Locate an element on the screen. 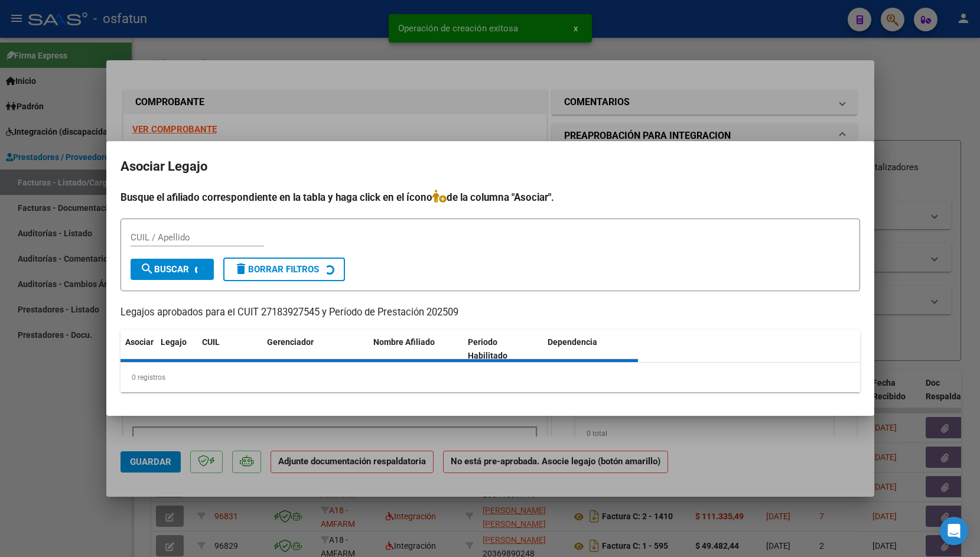 Image resolution: width=980 pixels, height=557 pixels. span: Asociar is located at coordinates (139, 342).